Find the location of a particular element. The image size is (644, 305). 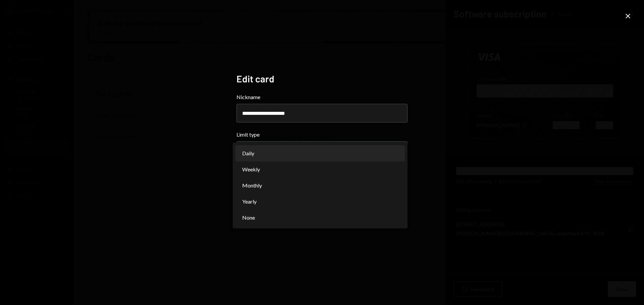

h2: Edit card is located at coordinates (322, 78).